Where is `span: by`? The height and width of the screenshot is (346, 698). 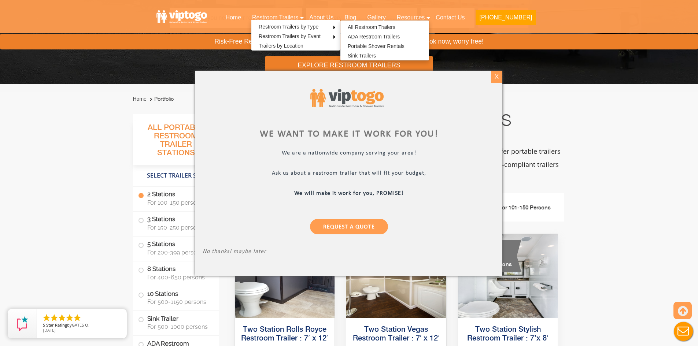
span: by is located at coordinates (82, 326).